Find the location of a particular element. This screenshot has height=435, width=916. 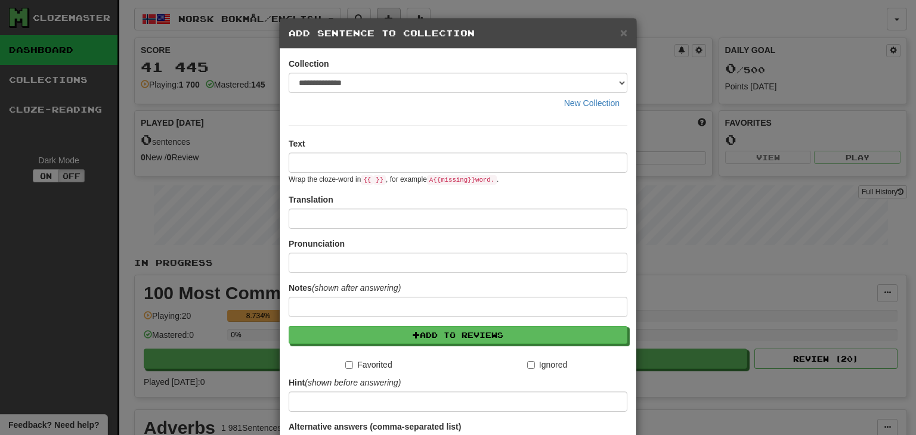

label: Ignored is located at coordinates (547, 365).